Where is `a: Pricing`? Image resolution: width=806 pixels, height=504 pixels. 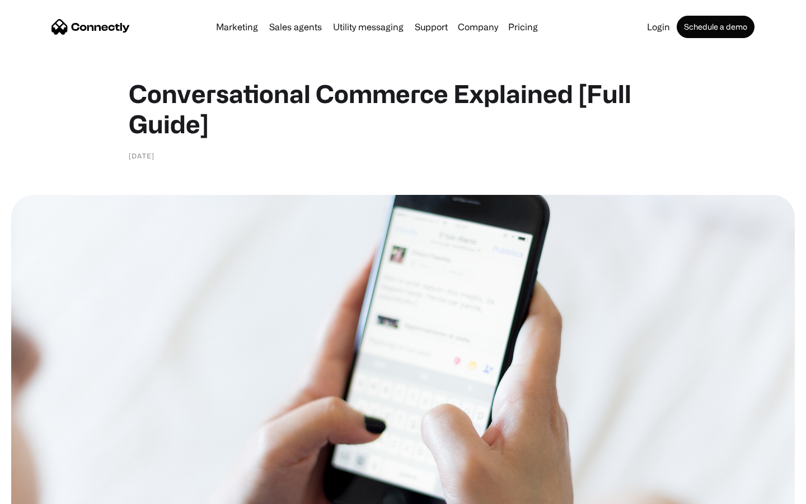
a: Pricing is located at coordinates (523, 27).